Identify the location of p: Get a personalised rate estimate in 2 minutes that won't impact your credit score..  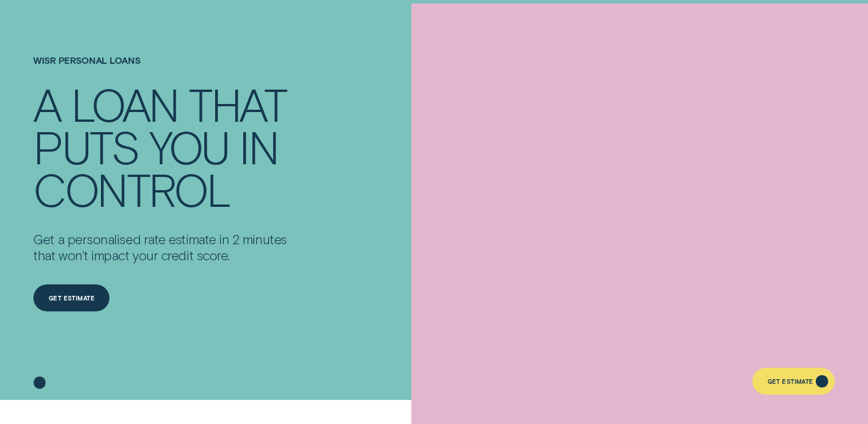
(165, 247).